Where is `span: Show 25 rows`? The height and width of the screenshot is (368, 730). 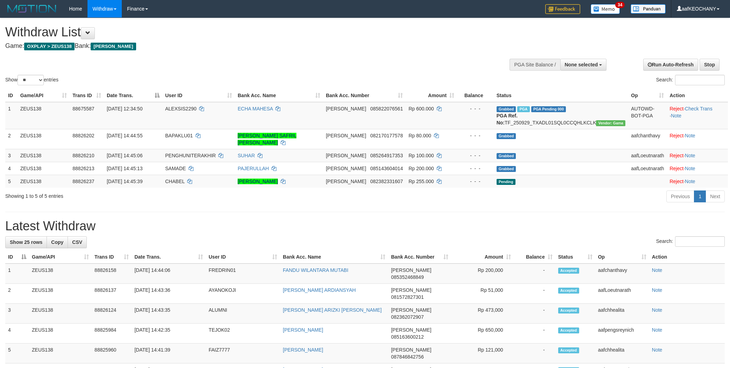
span: Show 25 rows is located at coordinates (26, 242).